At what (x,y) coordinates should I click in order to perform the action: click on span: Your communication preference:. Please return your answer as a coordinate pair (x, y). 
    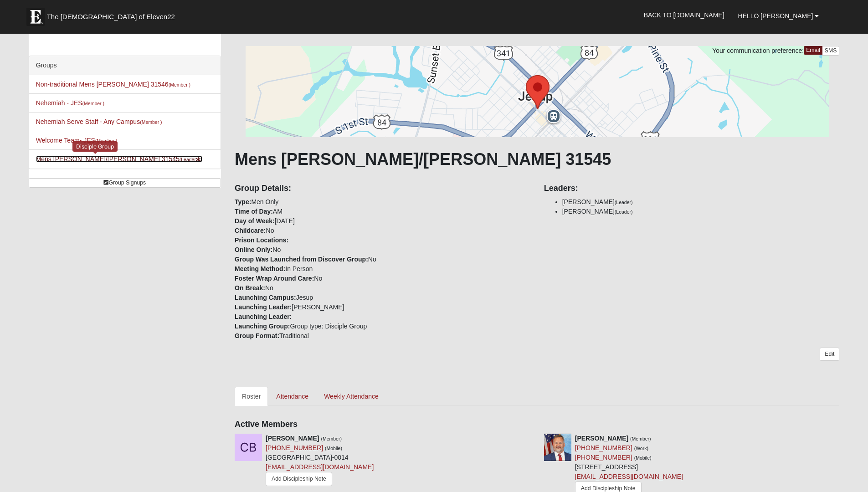
    Looking at the image, I should click on (757, 51).